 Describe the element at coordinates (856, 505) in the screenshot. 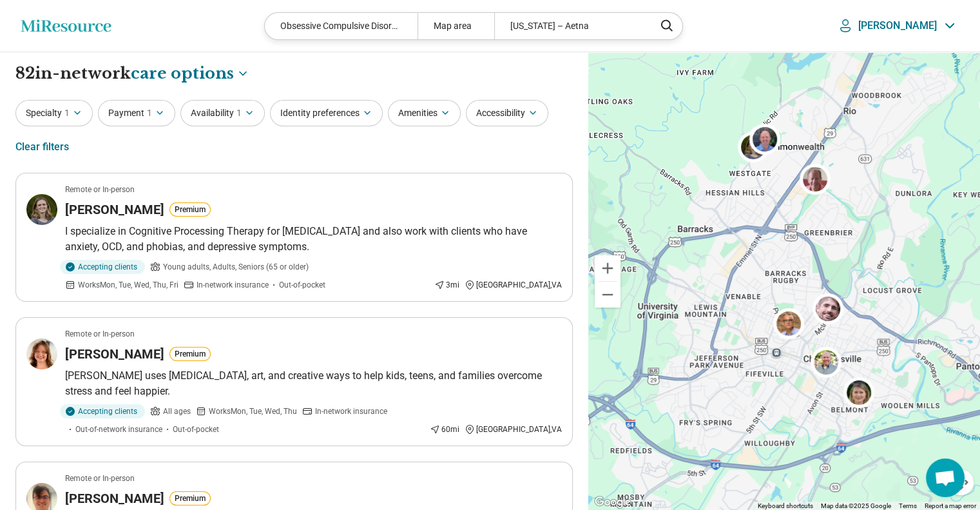

I see `span: Map data ©2025 Google` at that location.